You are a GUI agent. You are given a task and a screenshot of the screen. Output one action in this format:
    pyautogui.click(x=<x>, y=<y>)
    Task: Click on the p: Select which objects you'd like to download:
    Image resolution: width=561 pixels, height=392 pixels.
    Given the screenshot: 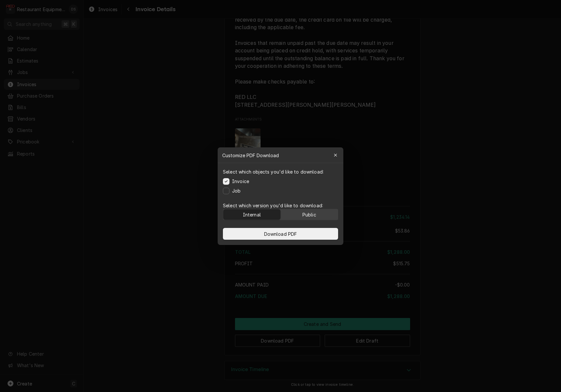 What is the action you would take?
    pyautogui.click(x=274, y=171)
    